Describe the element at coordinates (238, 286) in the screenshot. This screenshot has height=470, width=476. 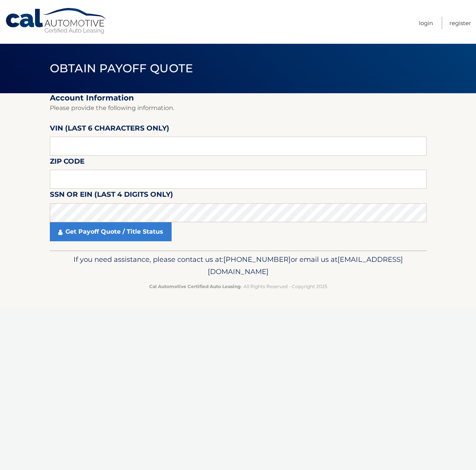
I see `p: - All Rights Reserved - Copyright 2025` at that location.